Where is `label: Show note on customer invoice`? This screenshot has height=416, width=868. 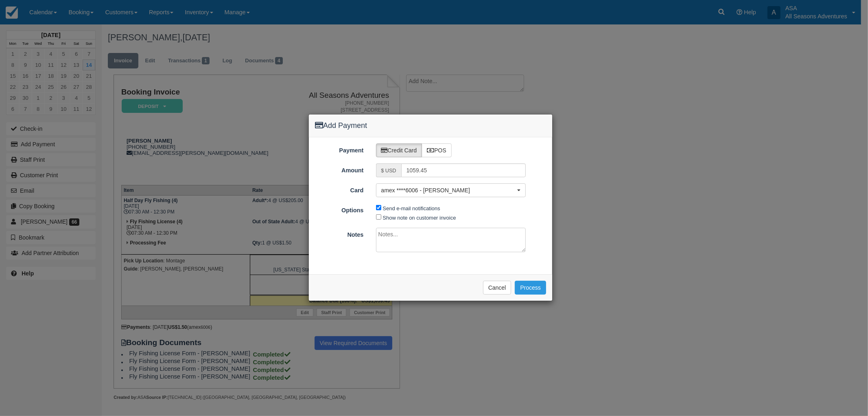 label: Show note on customer invoice is located at coordinates (419, 218).